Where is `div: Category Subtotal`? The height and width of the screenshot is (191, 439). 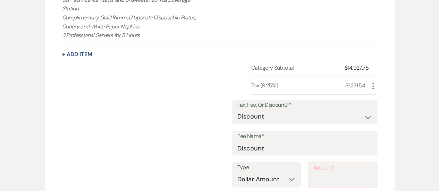 div: Category Subtotal is located at coordinates (298, 68).